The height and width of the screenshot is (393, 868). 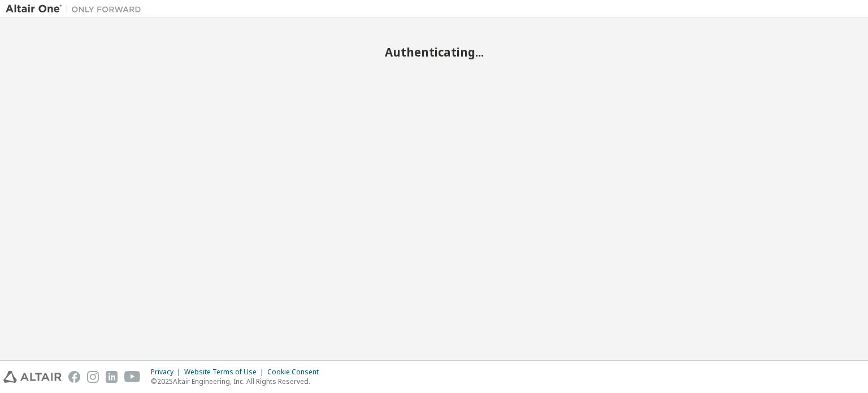 I want to click on div: Cookie Consent, so click(x=296, y=372).